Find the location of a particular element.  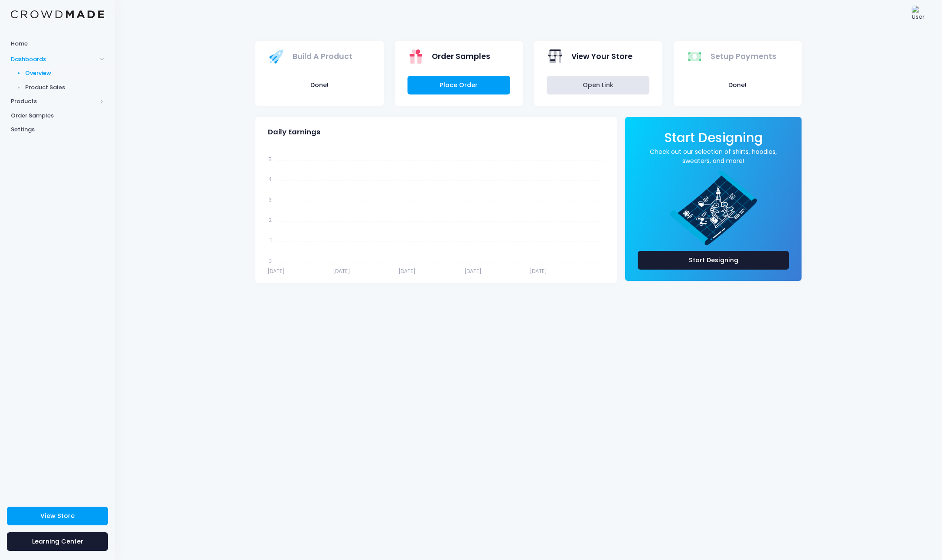

span: Home is located at coordinates (57, 44).